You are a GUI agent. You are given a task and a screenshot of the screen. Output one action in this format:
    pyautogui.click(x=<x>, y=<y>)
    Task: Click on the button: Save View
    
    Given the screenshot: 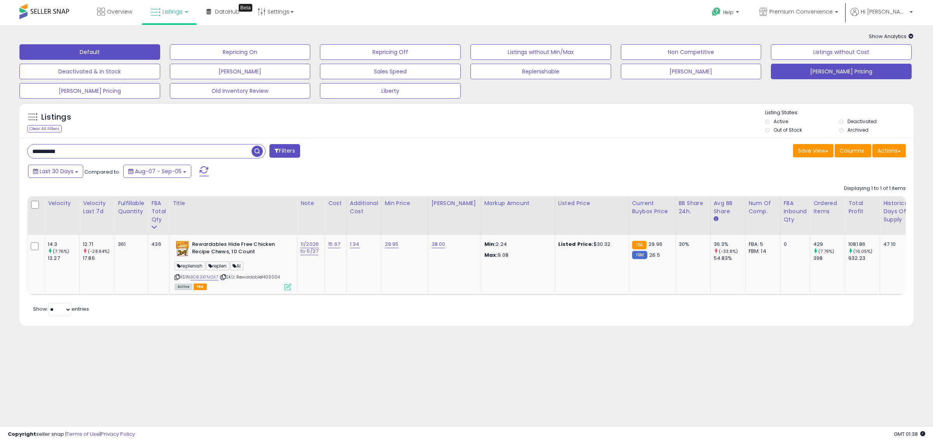 What is the action you would take?
    pyautogui.click(x=813, y=151)
    